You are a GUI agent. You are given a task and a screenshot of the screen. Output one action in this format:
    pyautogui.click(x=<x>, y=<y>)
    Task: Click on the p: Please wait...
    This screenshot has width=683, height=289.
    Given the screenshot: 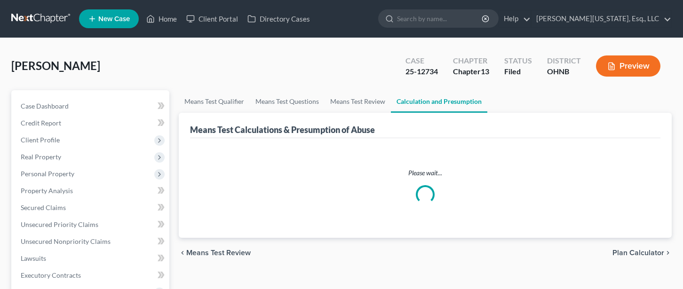 What is the action you would take?
    pyautogui.click(x=425, y=173)
    